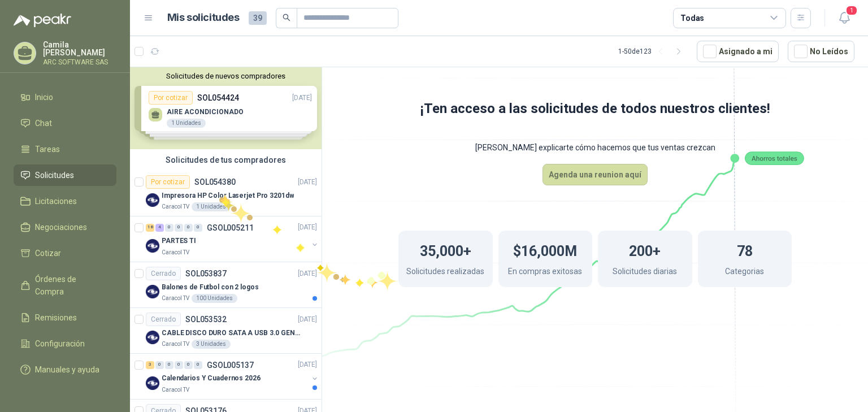  What do you see at coordinates (257, 18) in the screenshot?
I see `span: 39` at bounding box center [257, 18].